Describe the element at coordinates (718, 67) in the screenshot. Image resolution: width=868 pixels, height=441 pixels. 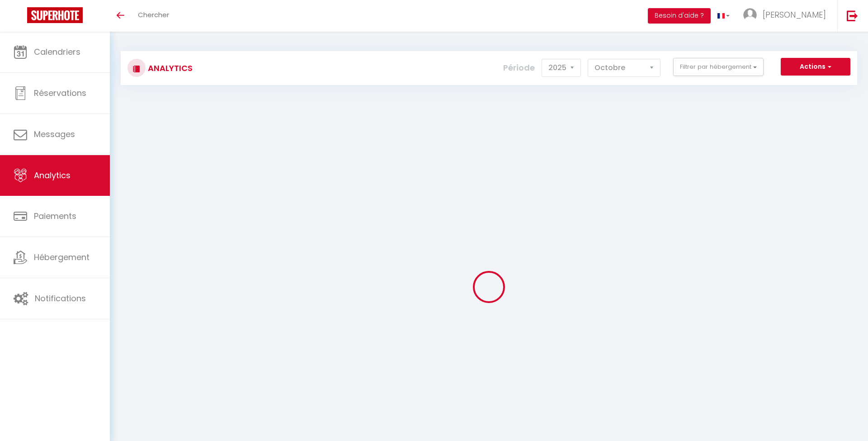
I see `button: Filtrer par hébergement` at that location.